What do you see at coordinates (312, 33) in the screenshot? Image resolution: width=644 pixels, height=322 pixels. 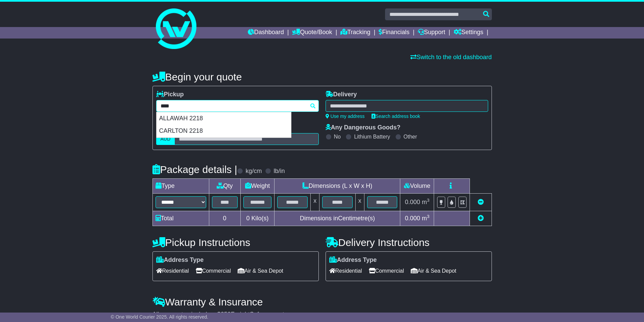 I see `a: Quote/Book` at bounding box center [312, 33].